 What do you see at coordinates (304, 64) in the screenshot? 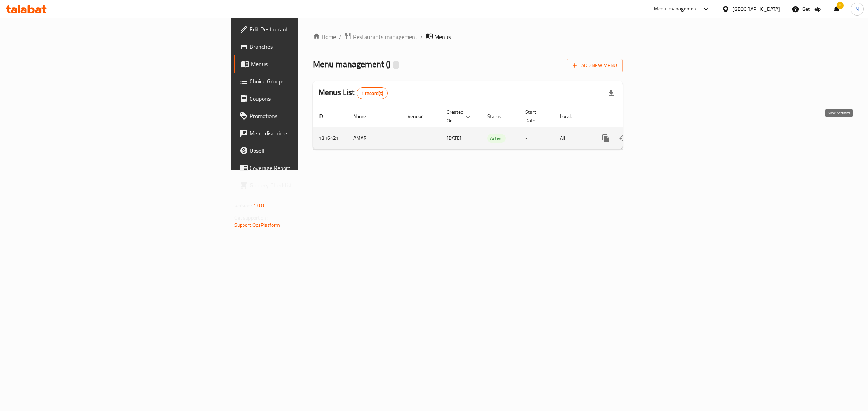
I see `a: Menus` at bounding box center [304, 64].